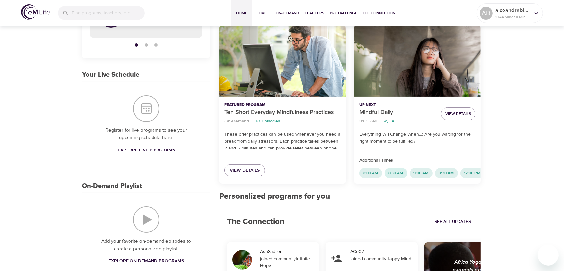  I want to click on span: 12:00 PM, so click(472, 173).